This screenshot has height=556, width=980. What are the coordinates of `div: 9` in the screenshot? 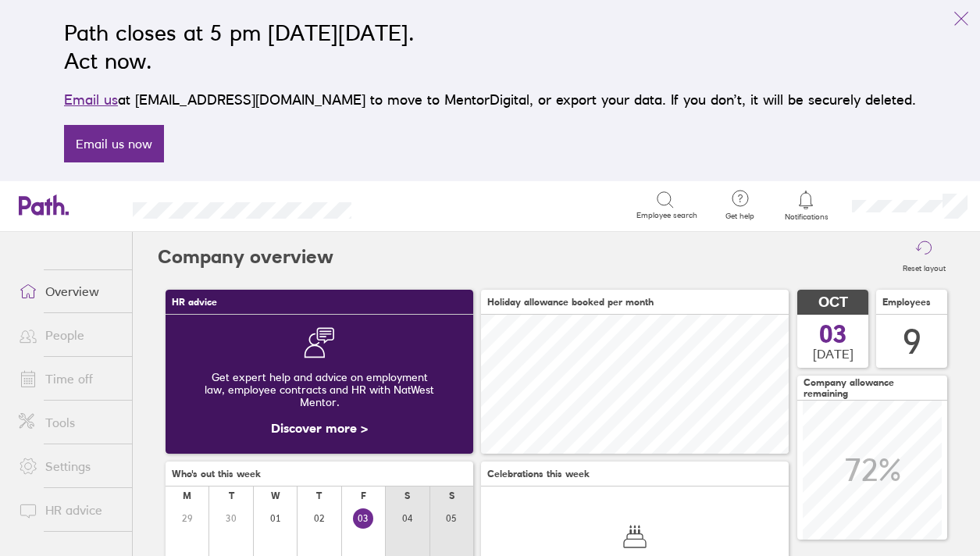 It's located at (912, 341).